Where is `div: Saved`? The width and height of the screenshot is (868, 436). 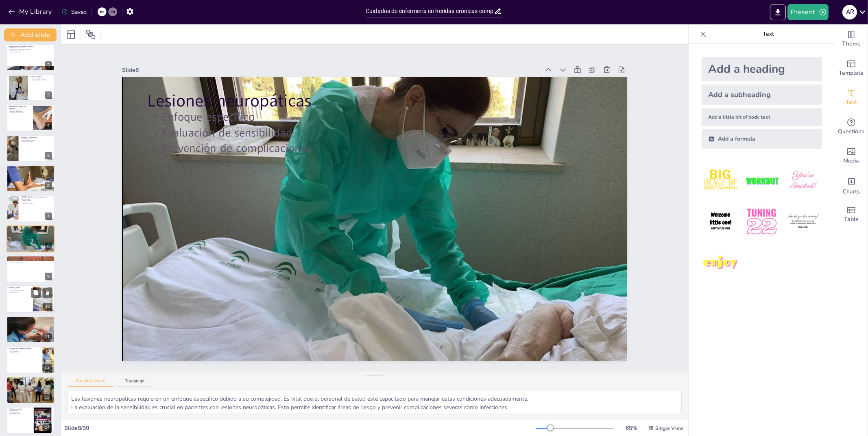 div: Saved is located at coordinates (74, 12).